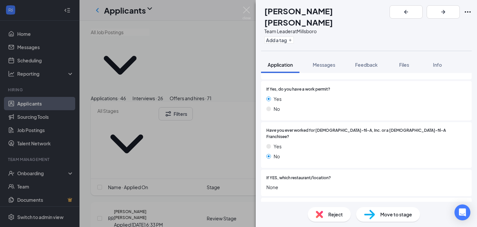  Describe the element at coordinates (324, 65) in the screenshot. I see `span: Messages` at that location.